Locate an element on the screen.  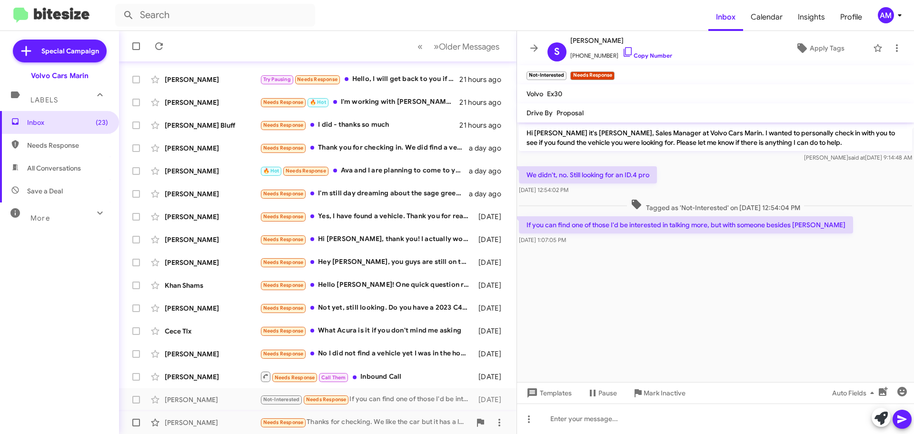
div: No I did not find a vehicle yet I was in the hospital I think I talked to someone or texted someo... is located at coordinates (366, 353).